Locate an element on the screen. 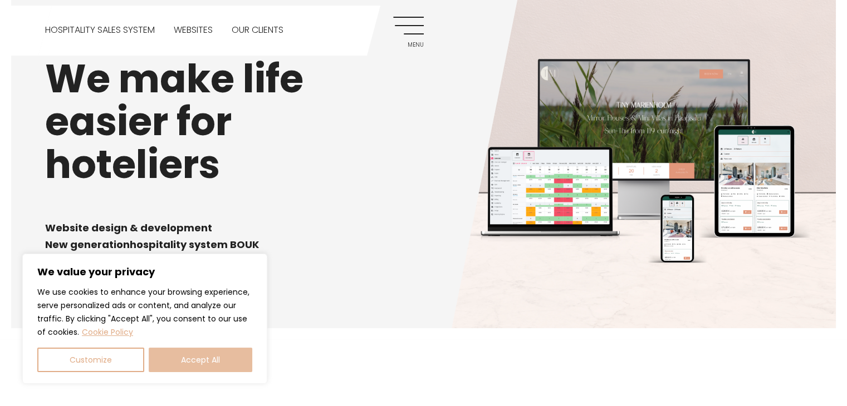 Image resolution: width=847 pixels, height=406 pixels. div: Page 1 is located at coordinates (424, 228).